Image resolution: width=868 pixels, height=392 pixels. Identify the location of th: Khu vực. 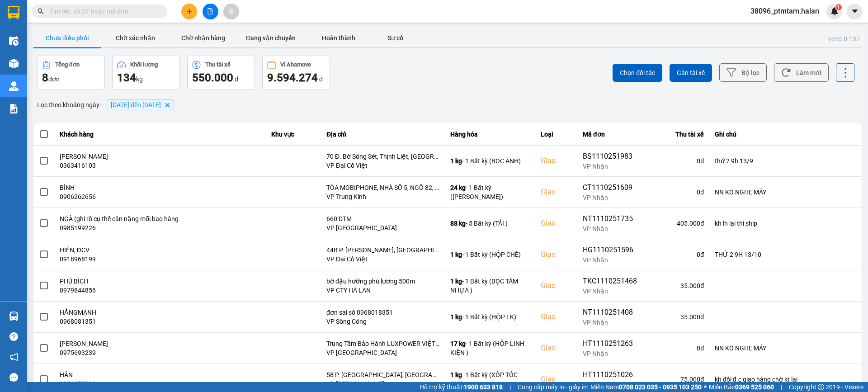
(293, 134).